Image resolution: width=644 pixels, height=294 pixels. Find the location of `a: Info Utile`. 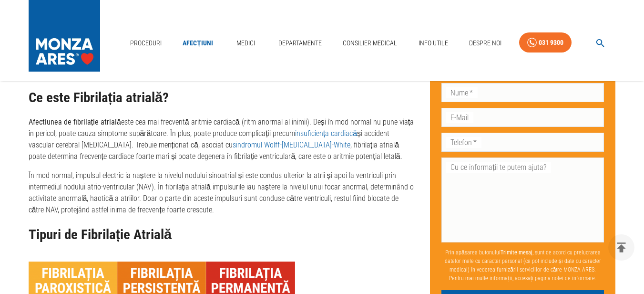

a: Info Utile is located at coordinates (433, 43).